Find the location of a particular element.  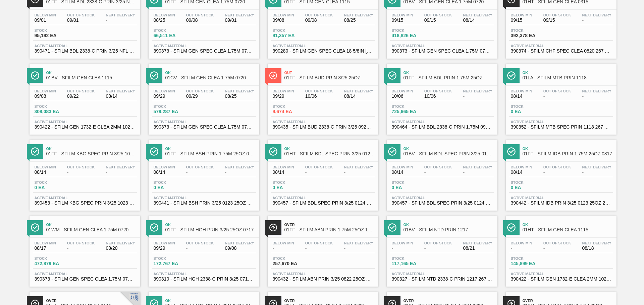

span: 390310 - SFILM HGH 2338-C PRIN 3/25 0717 25OZ 267 is located at coordinates (204, 279).